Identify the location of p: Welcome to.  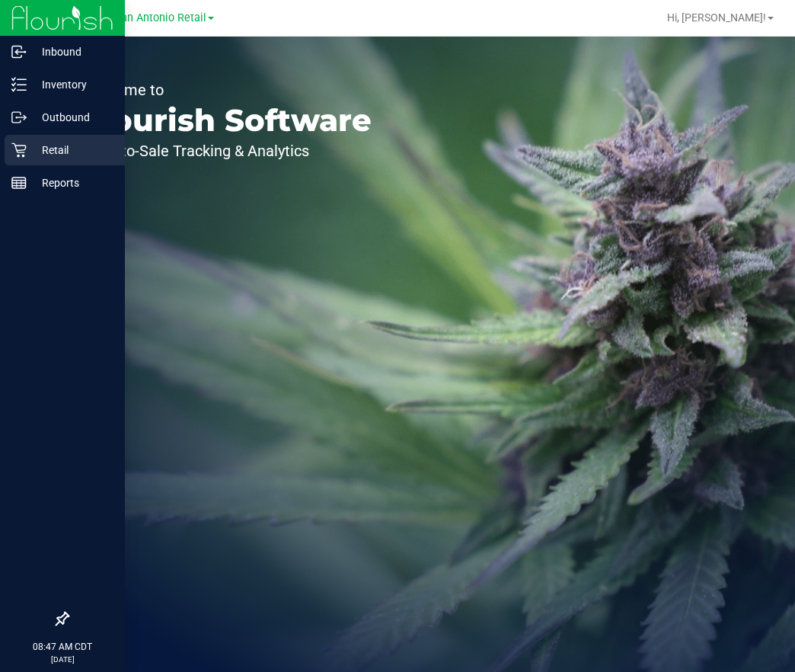
(227, 90).